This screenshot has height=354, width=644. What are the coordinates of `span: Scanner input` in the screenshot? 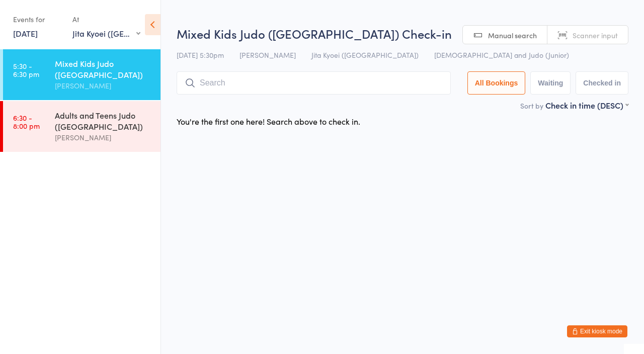 It's located at (596, 35).